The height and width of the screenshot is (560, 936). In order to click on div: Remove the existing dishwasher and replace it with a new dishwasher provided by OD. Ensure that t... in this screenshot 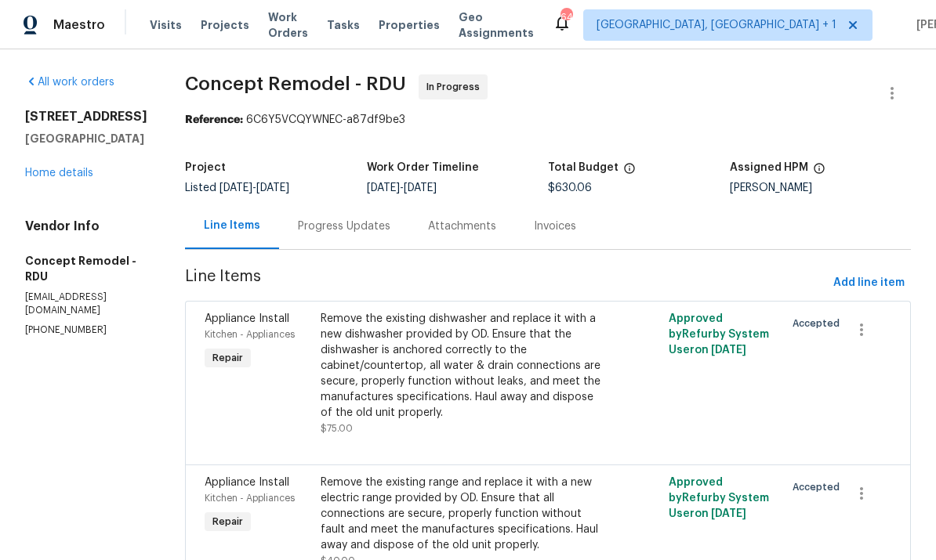, I will do `click(461, 366)`.